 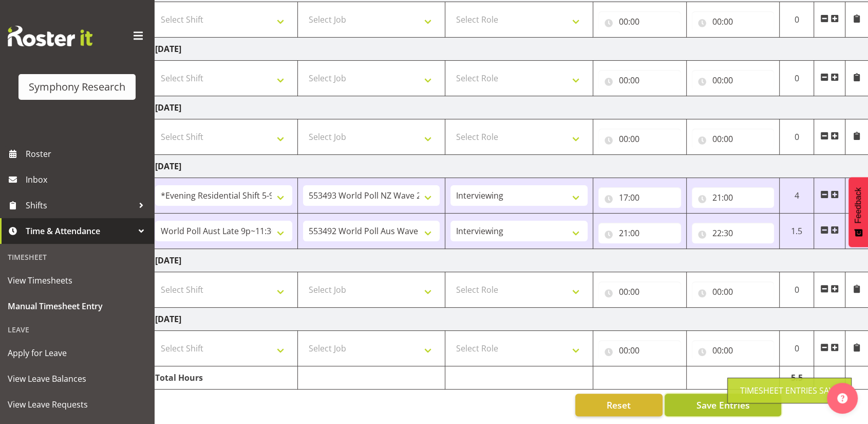 What do you see at coordinates (77, 306) in the screenshot?
I see `span: Manual Timesheet Entry` at bounding box center [77, 306].